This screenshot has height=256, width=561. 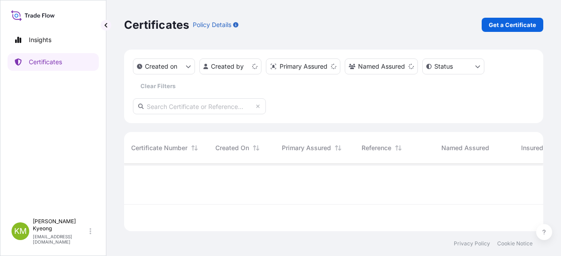 What do you see at coordinates (158, 86) in the screenshot?
I see `p: Clear Filters` at bounding box center [158, 86].